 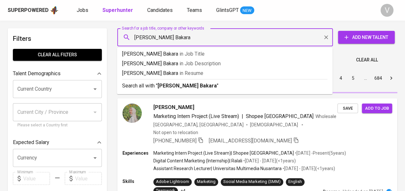 I want to click on p: Please select a Country first, so click(x=57, y=126).